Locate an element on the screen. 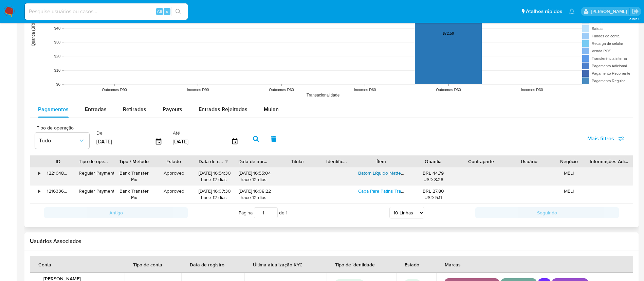  h2: Usuários Associados is located at coordinates (331, 241).